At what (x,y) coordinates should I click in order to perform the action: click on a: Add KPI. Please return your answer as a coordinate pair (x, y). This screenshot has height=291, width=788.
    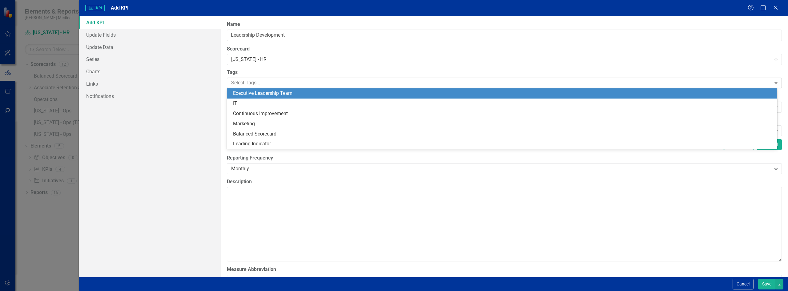
    Looking at the image, I should click on (150, 22).